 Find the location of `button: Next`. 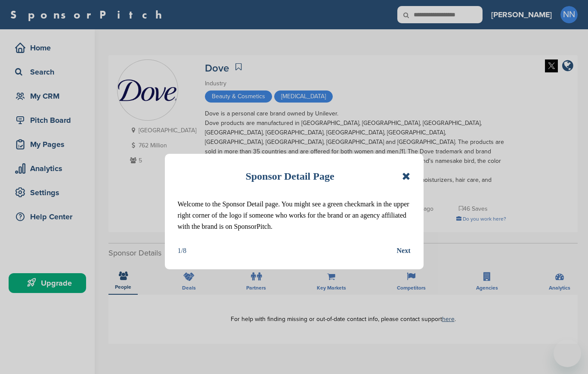

button: Next is located at coordinates (404, 251).